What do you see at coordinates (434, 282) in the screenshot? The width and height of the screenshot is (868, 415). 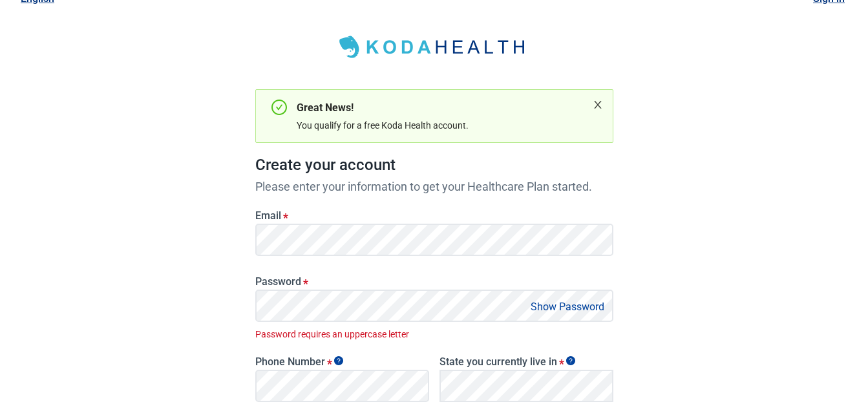 I see `label: Password` at bounding box center [434, 282].